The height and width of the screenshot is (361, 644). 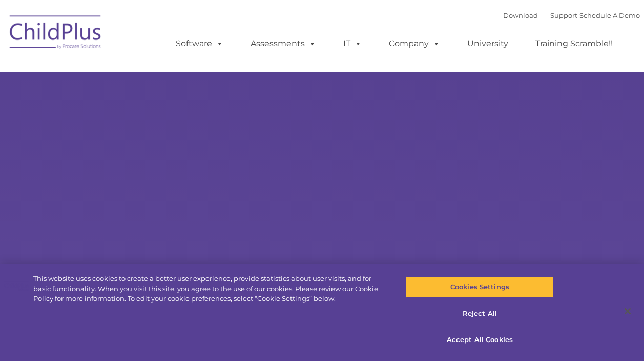 What do you see at coordinates (200, 43) in the screenshot?
I see `a: Software` at bounding box center [200, 43].